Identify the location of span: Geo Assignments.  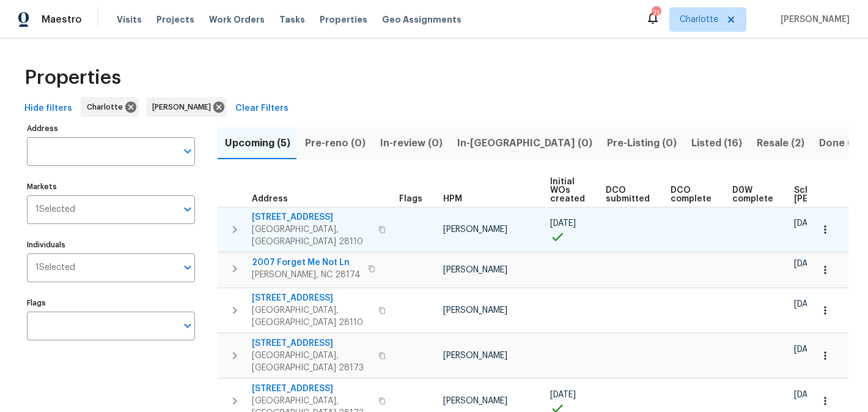
(422, 20).